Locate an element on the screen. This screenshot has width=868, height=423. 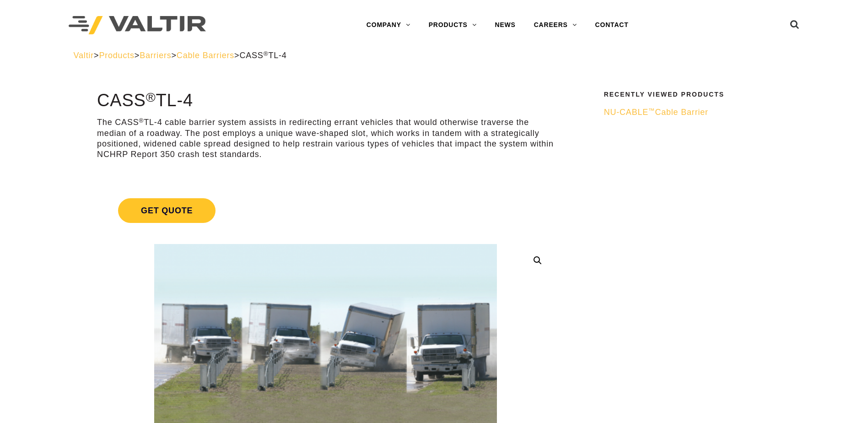
h2: Recently Viewed Products is located at coordinates (697, 94).